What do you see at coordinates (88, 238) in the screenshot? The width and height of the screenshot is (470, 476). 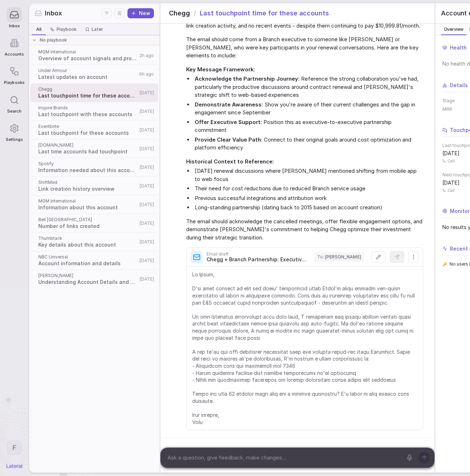 I see `span: Thumbtack` at bounding box center [88, 238].